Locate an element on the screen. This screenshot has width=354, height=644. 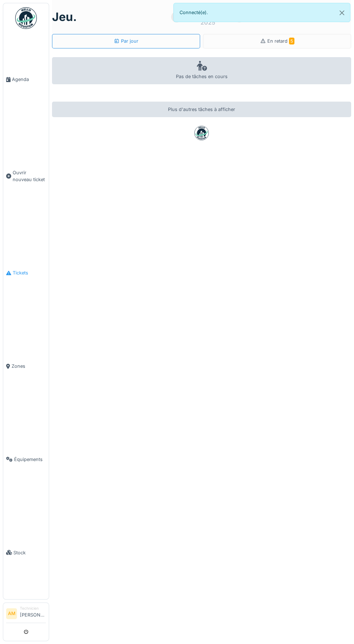
div: Technicien is located at coordinates (33, 608).